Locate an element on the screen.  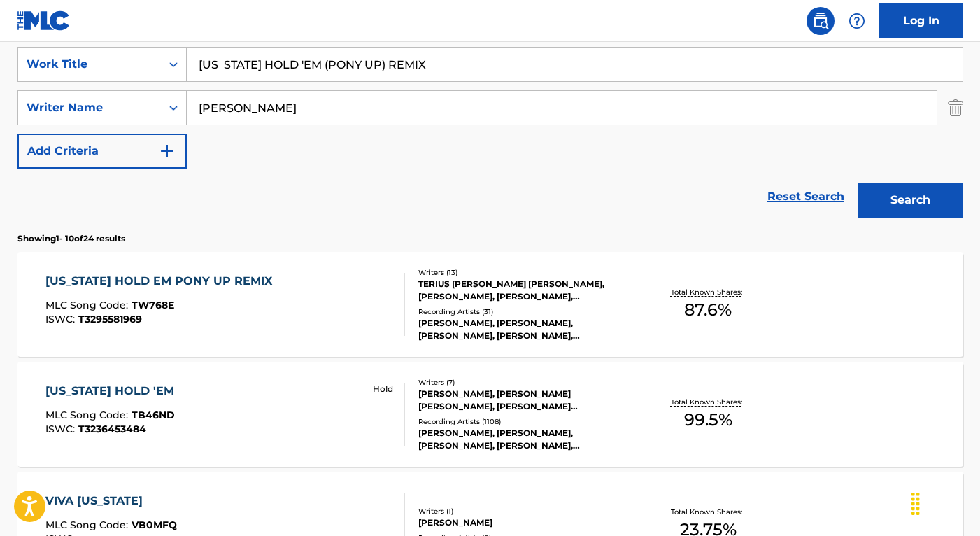
span: T3236453484 is located at coordinates (112, 429).